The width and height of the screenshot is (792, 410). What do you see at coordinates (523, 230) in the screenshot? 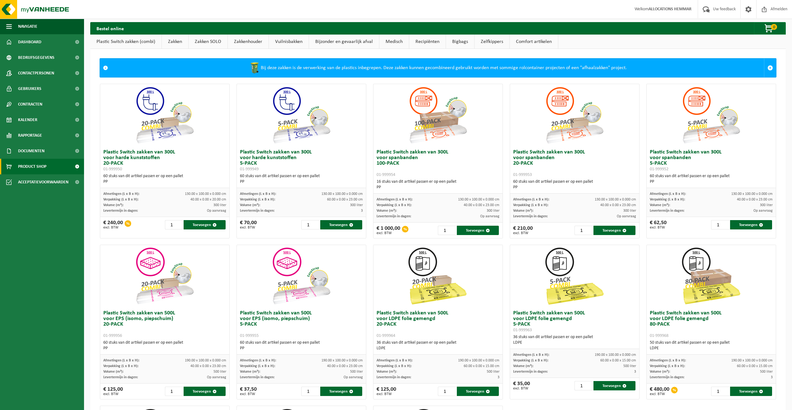
I see `div: € 210,00` at bounding box center [523, 230].